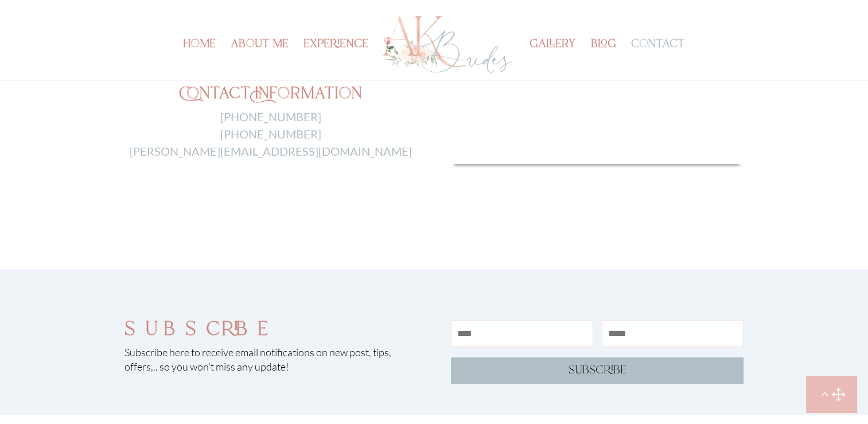  What do you see at coordinates (336, 60) in the screenshot?
I see `a: experience` at bounding box center [336, 60].